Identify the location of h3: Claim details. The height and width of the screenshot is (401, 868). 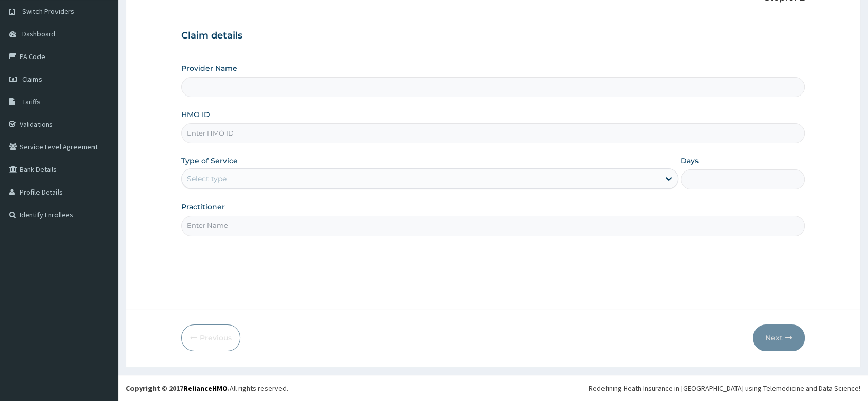
(493, 36).